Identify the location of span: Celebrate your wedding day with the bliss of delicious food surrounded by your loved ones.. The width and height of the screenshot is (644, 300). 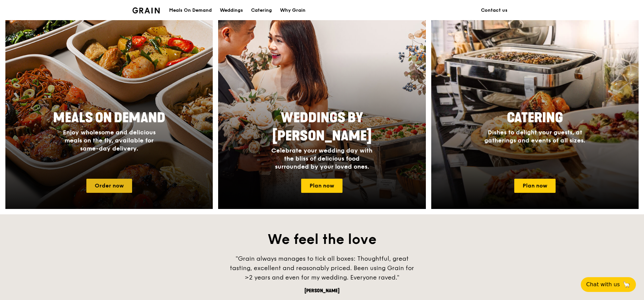
(321, 159).